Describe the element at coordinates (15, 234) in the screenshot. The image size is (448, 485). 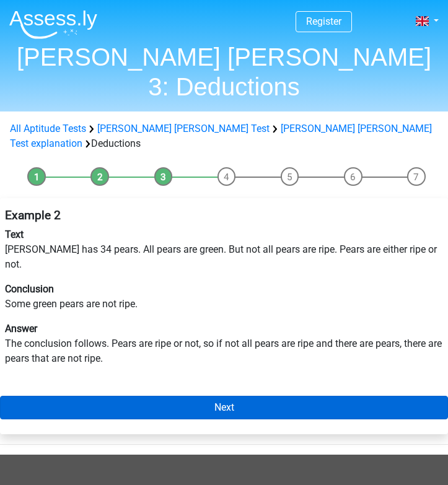
I see `b: Text` at that location.